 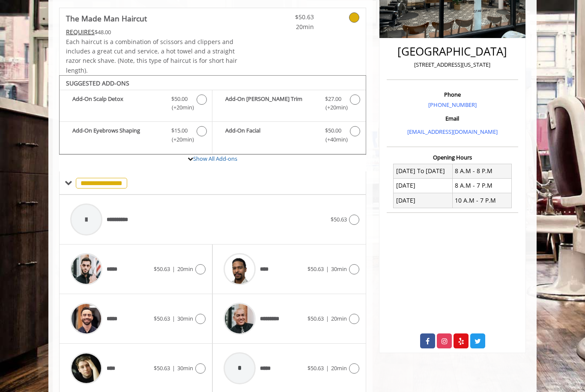 I want to click on h3: Opening Hours, so click(x=452, y=157).